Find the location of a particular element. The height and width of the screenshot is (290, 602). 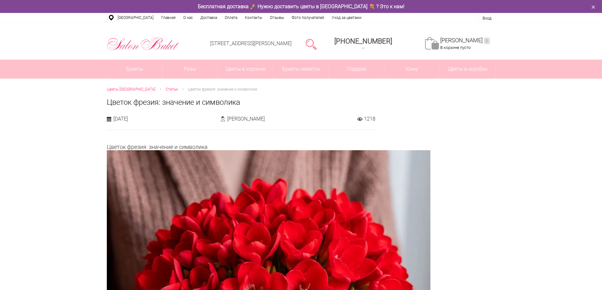

a: Уход за цветами is located at coordinates (347, 18).